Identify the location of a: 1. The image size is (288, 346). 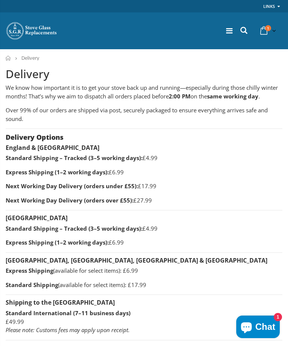
(268, 30).